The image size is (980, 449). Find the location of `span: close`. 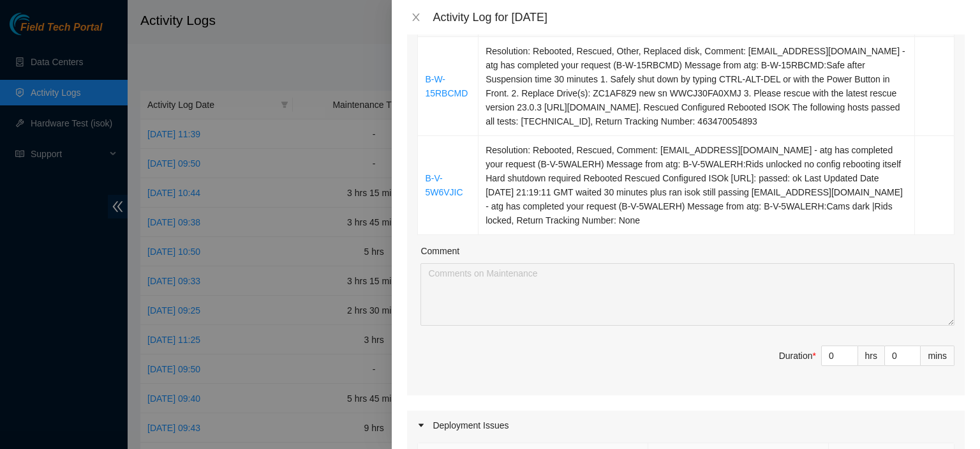

span: close is located at coordinates (416, 17).